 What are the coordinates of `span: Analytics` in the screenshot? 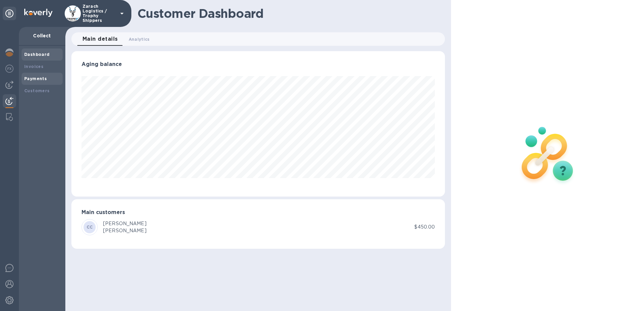 It's located at (139, 39).